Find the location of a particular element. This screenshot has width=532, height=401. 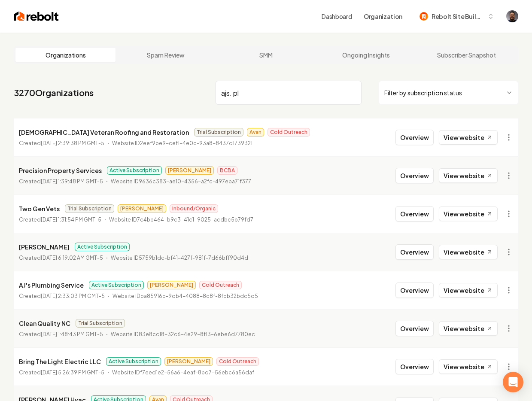

p: Website ID 83e8cc18-32c6-4e29-8f13-6ebe6d7780ec is located at coordinates (183, 334).